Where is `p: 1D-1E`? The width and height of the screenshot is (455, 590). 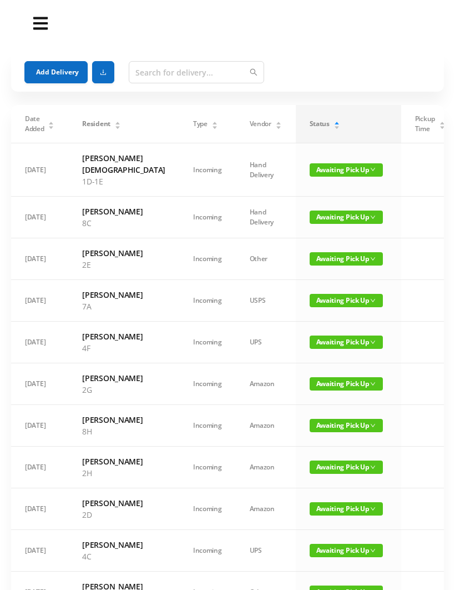
p: 1D-1E is located at coordinates (124, 181).